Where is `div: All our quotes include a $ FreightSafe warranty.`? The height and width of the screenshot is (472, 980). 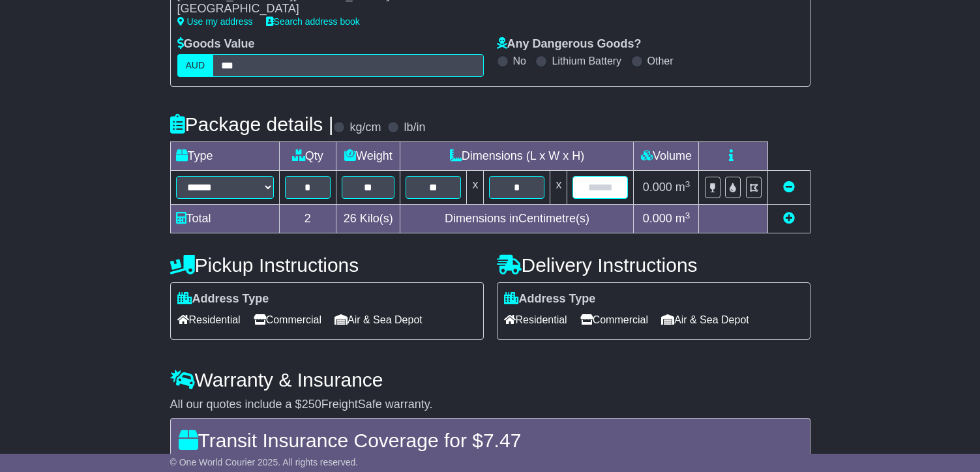
div: All our quotes include a $ FreightSafe warranty. is located at coordinates (490, 405).